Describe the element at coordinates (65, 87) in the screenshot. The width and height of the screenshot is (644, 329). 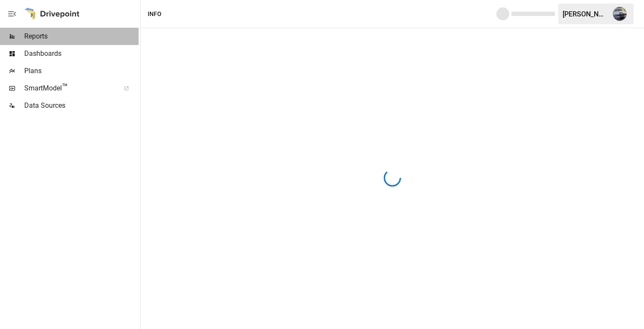
I see `span: ™` at that location.